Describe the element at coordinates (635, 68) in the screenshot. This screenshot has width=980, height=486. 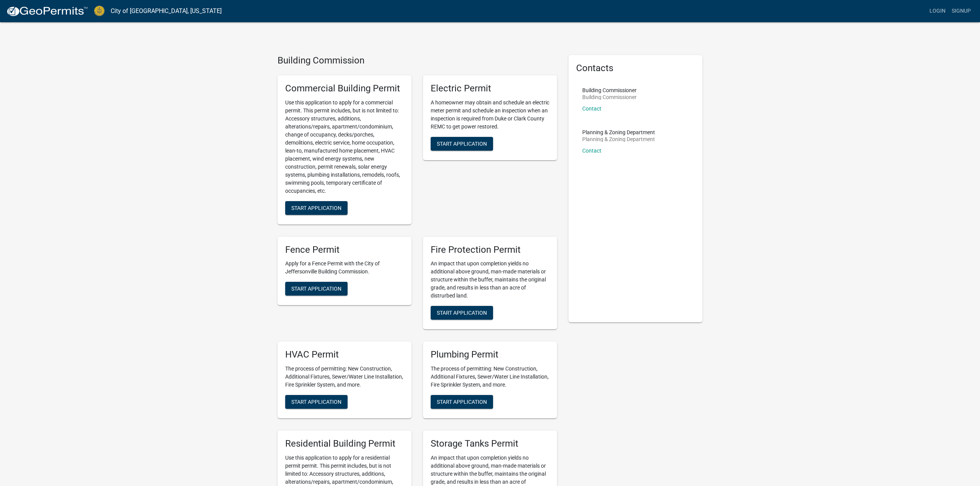
I see `h5: Contacts` at that location.